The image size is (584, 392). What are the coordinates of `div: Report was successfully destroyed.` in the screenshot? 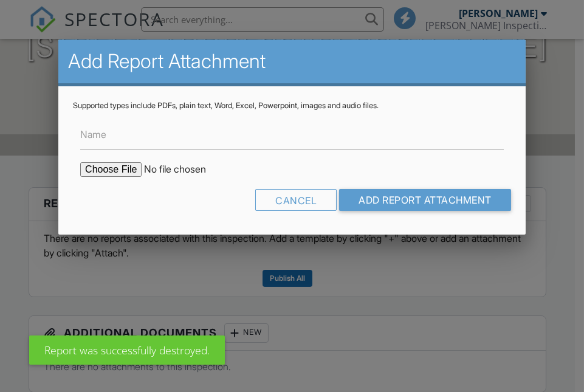 It's located at (127, 350).